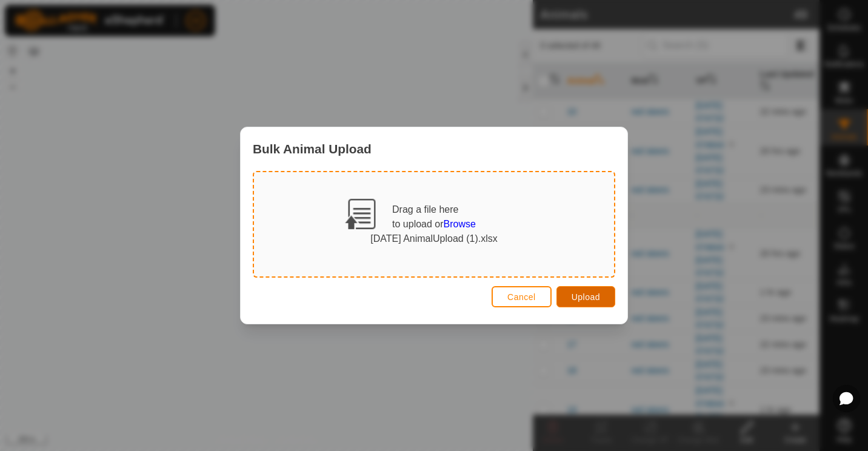 The image size is (868, 451). Describe the element at coordinates (521, 296) in the screenshot. I see `button: Cancel` at that location.